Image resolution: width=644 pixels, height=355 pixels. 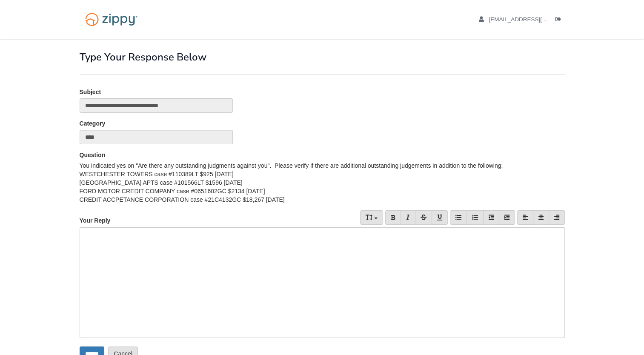 I want to click on img: Logo, so click(x=111, y=19).